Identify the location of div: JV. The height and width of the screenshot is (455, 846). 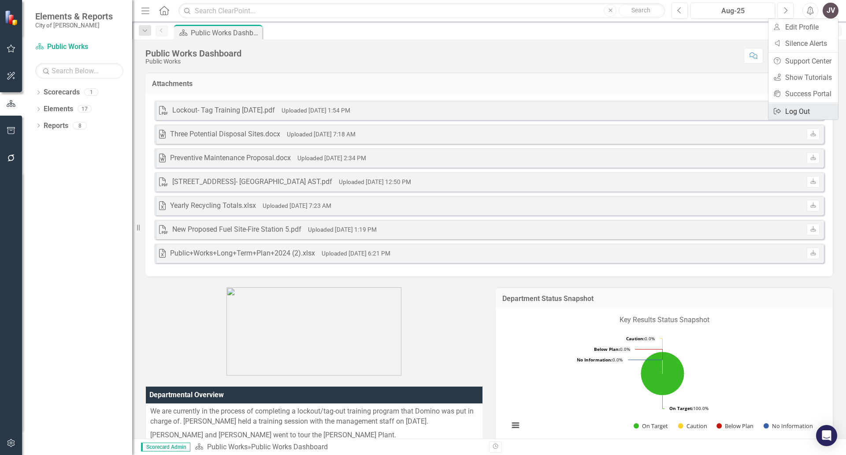
(831, 11).